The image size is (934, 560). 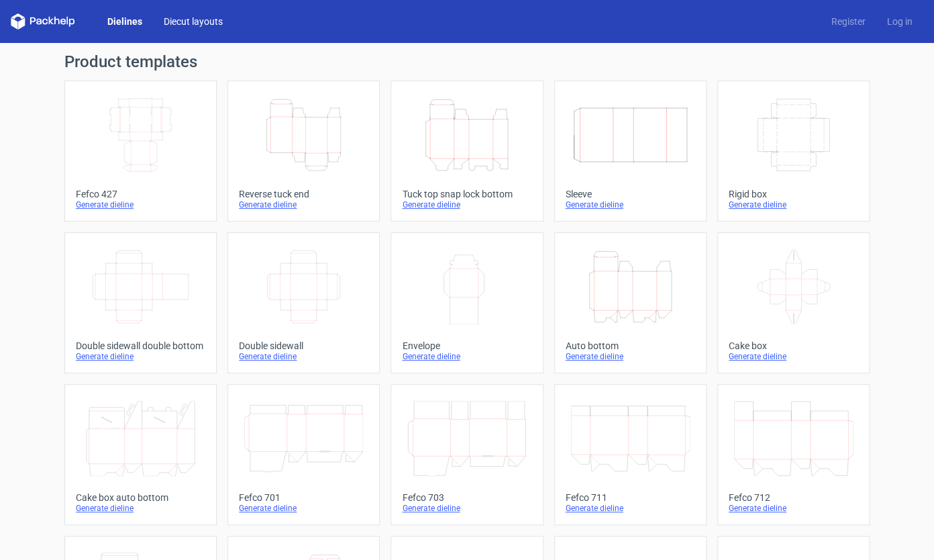 What do you see at coordinates (466, 194) in the screenshot?
I see `div: Tuck top snap lock bottom` at bounding box center [466, 194].